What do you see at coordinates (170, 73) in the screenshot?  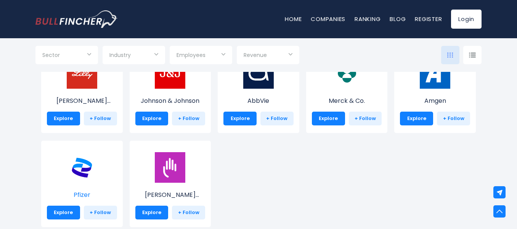 I see `img: JNJ.png` at bounding box center [170, 73].